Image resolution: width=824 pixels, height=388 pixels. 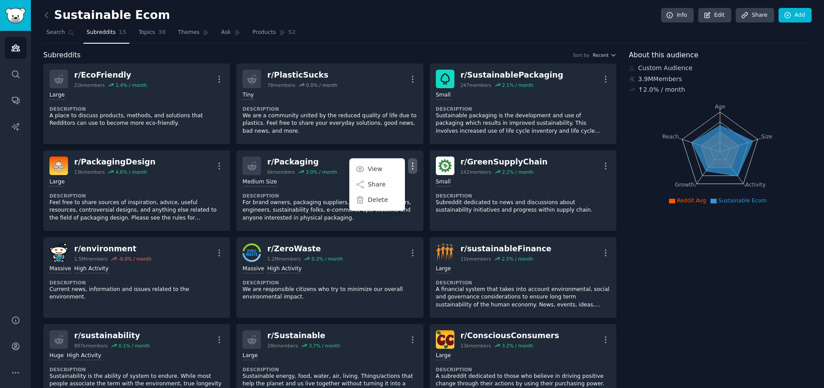 What do you see at coordinates (302, 75) in the screenshot?
I see `div: r/ PlasticSucks` at bounding box center [302, 75].